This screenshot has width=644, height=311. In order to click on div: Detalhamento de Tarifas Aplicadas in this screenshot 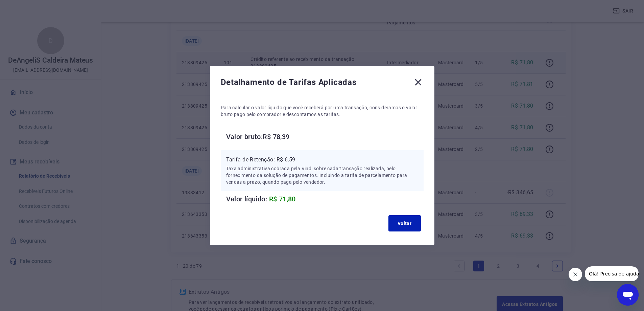, I will do `click(322, 83)`.